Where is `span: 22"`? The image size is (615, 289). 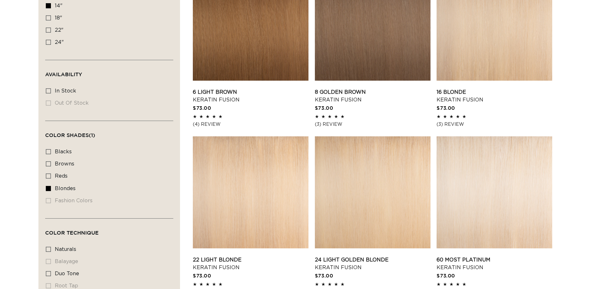 span: 22" is located at coordinates (59, 30).